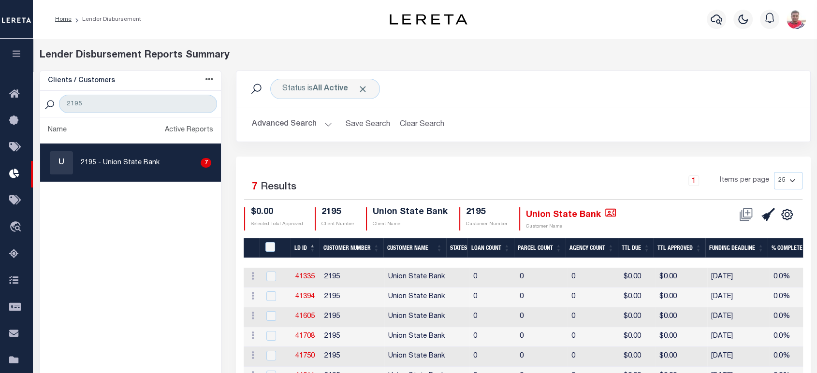 The height and width of the screenshot is (373, 817). What do you see at coordinates (415, 248) in the screenshot?
I see `th: Customer Name: activate to sort column ascending` at bounding box center [415, 248].